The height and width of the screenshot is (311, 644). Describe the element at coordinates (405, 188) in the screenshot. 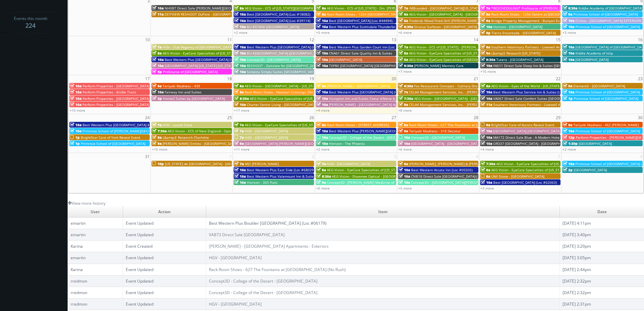

I see `a: +5 more` at that location.